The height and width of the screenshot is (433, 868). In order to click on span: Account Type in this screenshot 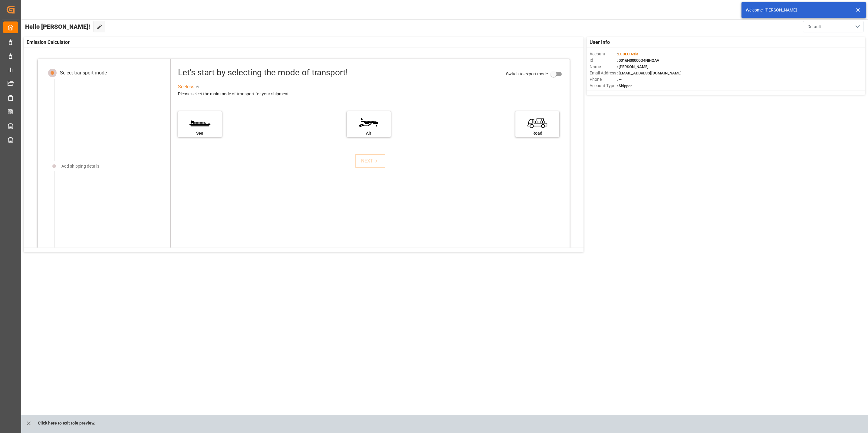, I will do `click(602, 85)`.